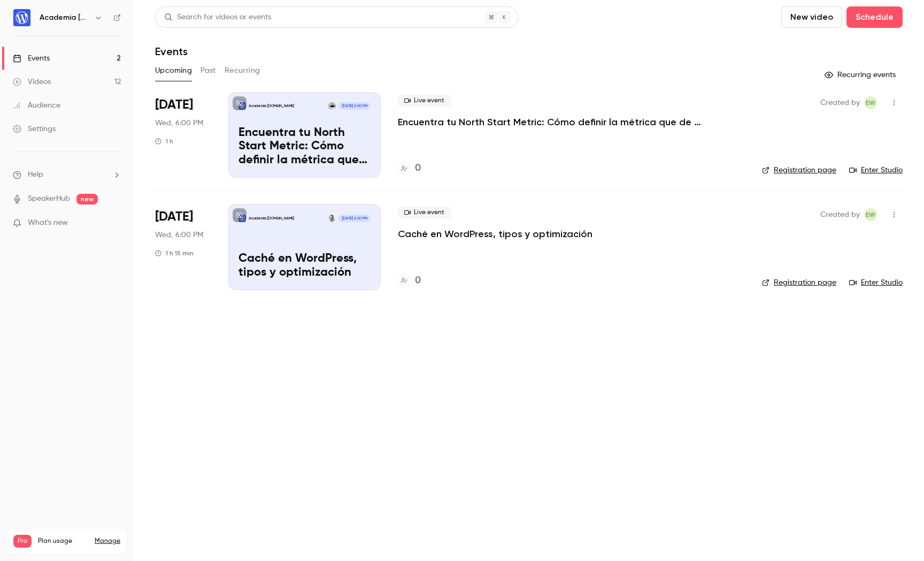 The height and width of the screenshot is (561, 924). Describe the element at coordinates (32, 82) in the screenshot. I see `div: Videos` at that location.